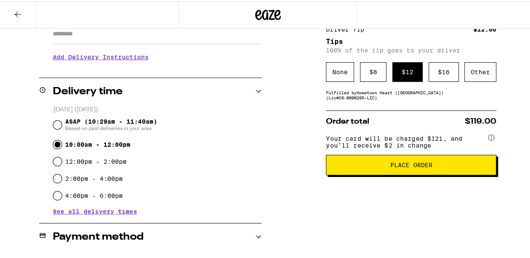 The height and width of the screenshot is (258, 530). I want to click on span: Your card will be charged $121, and you’ll receive $2 in change, so click(406, 139).